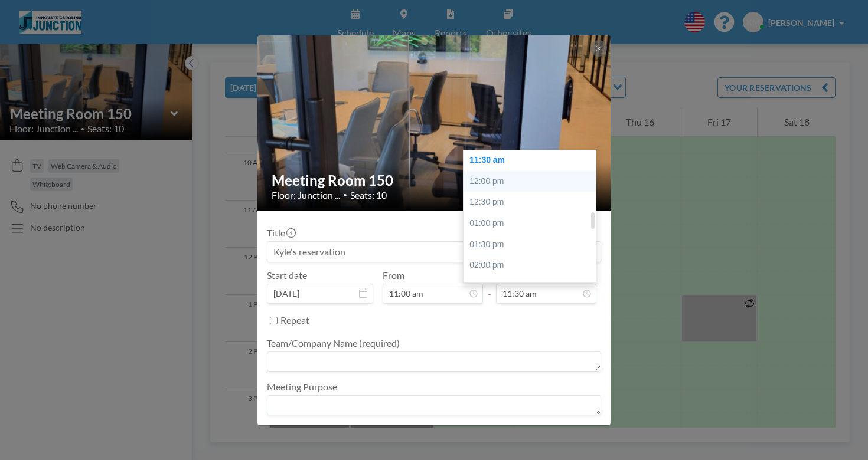  I want to click on div: 02:30 pm, so click(530, 287).